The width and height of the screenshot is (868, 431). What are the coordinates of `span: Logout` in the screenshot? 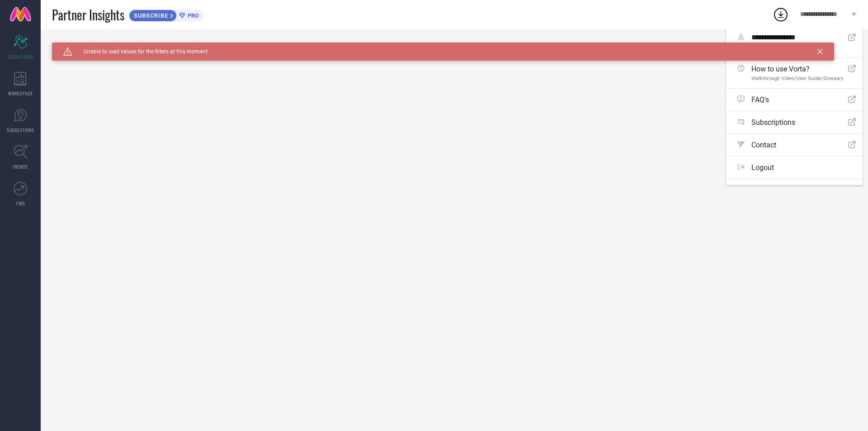 It's located at (763, 167).